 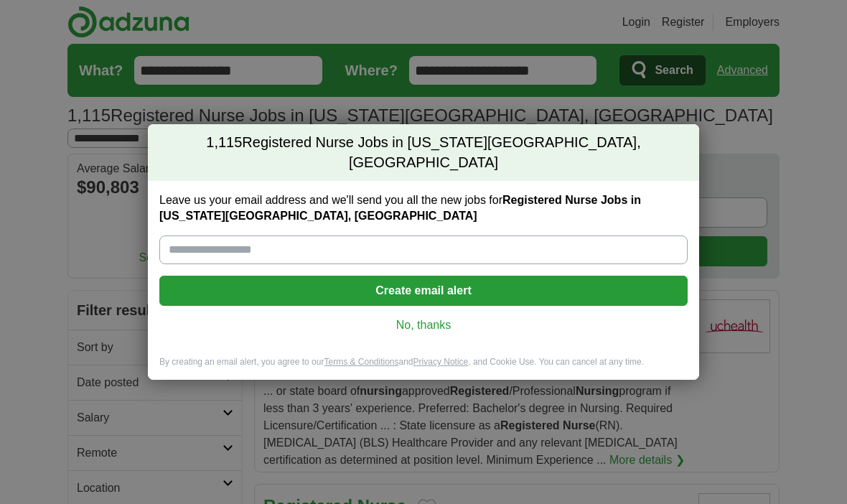 What do you see at coordinates (424, 208) in the screenshot?
I see `label: Leave us your email address and we'll send you all the new jobs for` at bounding box center [424, 208].